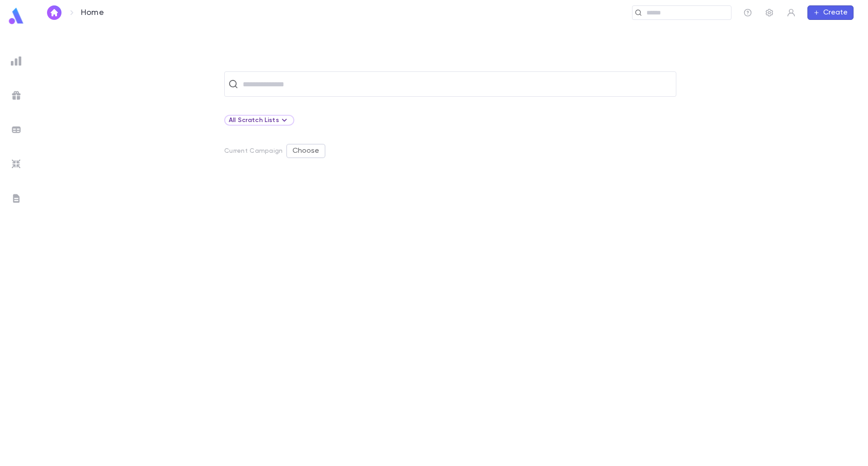  Describe the element at coordinates (92, 13) in the screenshot. I see `p: Home` at that location.